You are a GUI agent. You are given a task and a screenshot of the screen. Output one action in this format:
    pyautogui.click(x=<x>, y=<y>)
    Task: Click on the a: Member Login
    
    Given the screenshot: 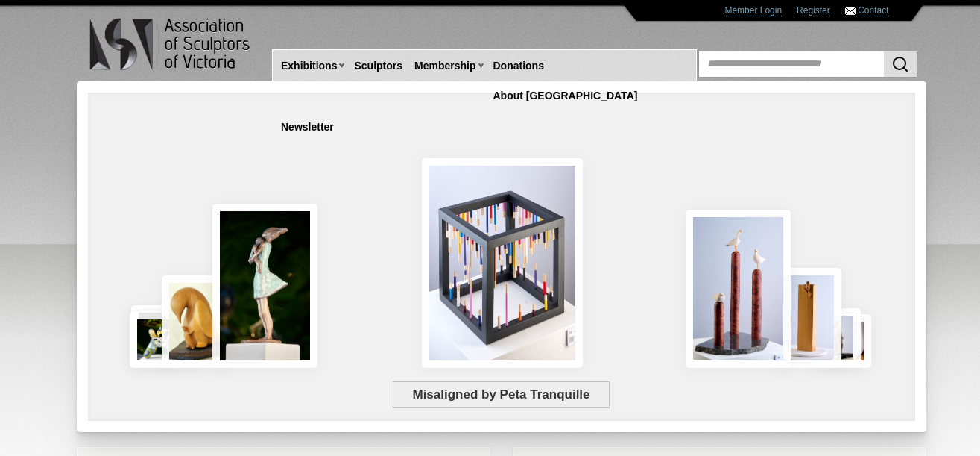 What is the action you would take?
    pyautogui.click(x=753, y=10)
    